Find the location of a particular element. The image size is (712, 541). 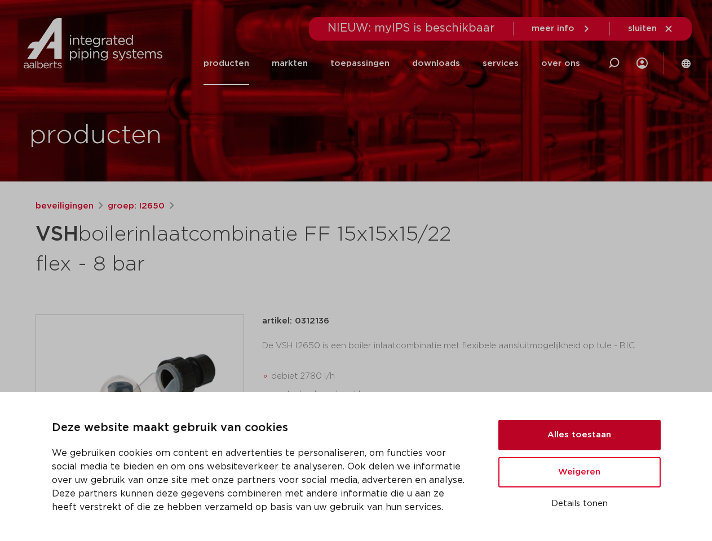

span: sluiten is located at coordinates (642, 28).